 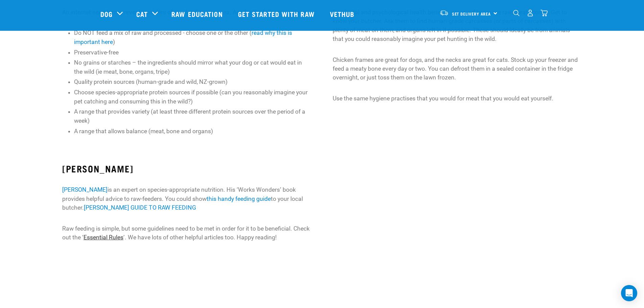 What do you see at coordinates (457, 69) in the screenshot?
I see `p: Chicken frames are great for dogs, and the necks are great for cats. Stock up your freezer and fe...` at bounding box center [457, 69].